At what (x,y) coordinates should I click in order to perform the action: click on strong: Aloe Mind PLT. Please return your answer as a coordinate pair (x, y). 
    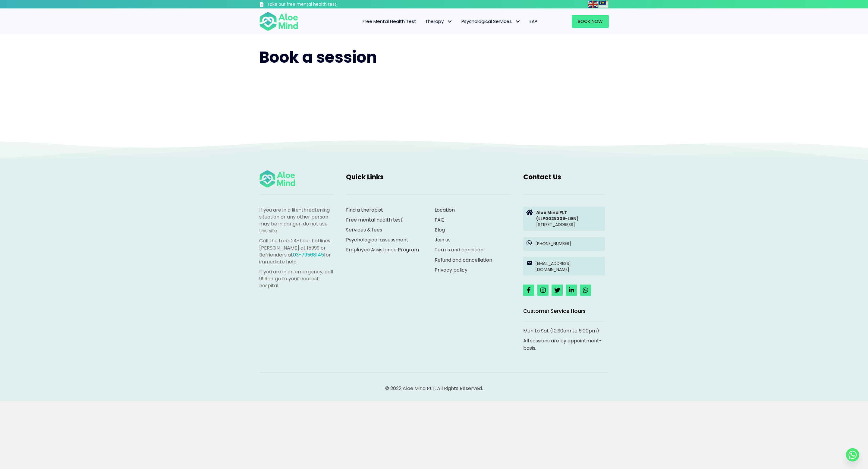
    Looking at the image, I should click on (551, 212).